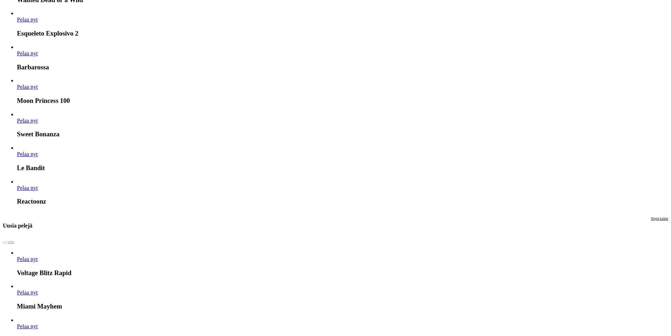 This screenshot has height=336, width=671. Describe the element at coordinates (27, 259) in the screenshot. I see `a: Voltage Blitz Rapid` at that location.